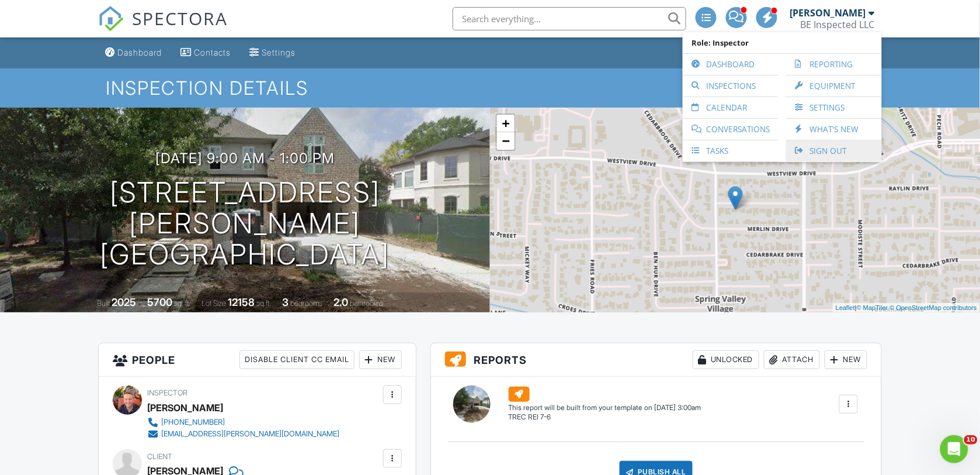 This screenshot has width=980, height=475. What do you see at coordinates (490, 88) in the screenshot?
I see `h1: Inspection Details` at bounding box center [490, 88].